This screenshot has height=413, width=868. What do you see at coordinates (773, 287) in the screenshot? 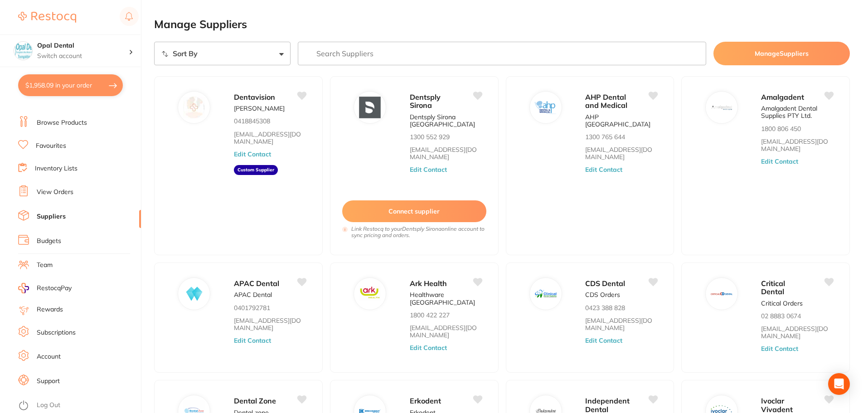
I see `span: Critical Dental` at bounding box center [773, 287].